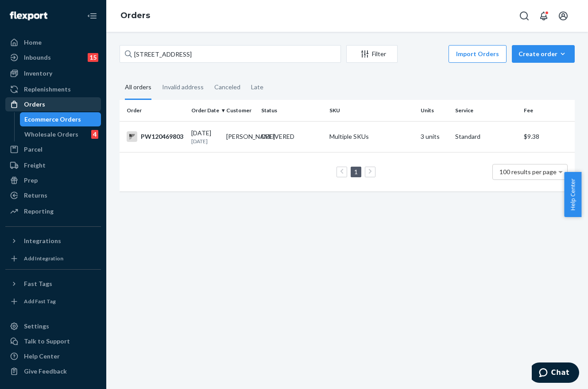 The height and width of the screenshot is (389, 588). I want to click on div: Settings, so click(37, 326).